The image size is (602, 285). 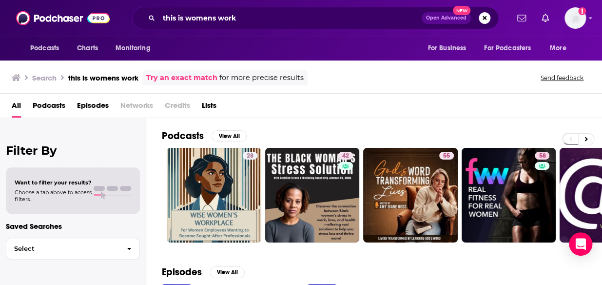 What do you see at coordinates (581, 244) in the screenshot?
I see `div: Open Intercom Messenger` at bounding box center [581, 244].